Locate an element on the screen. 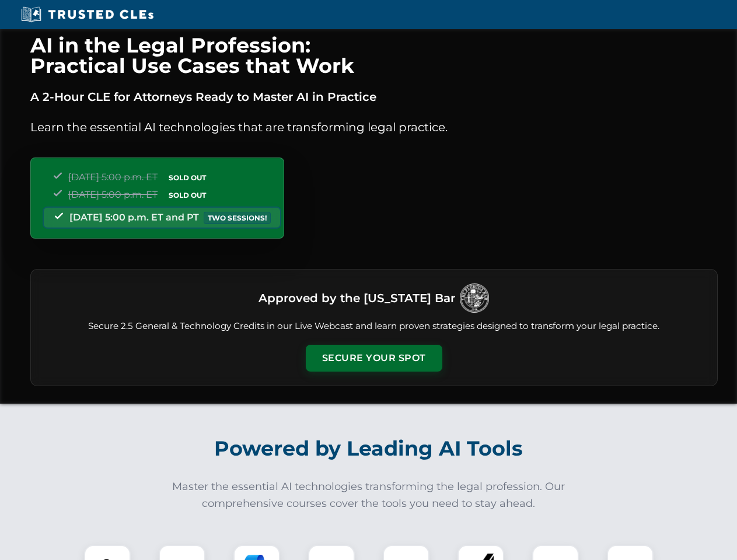 This screenshot has width=737, height=560. img: Trusted CLEs is located at coordinates (87, 15).